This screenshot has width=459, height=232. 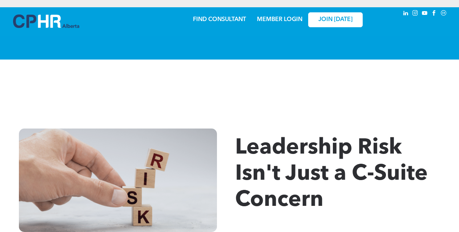 I want to click on a: linkedin, so click(x=406, y=14).